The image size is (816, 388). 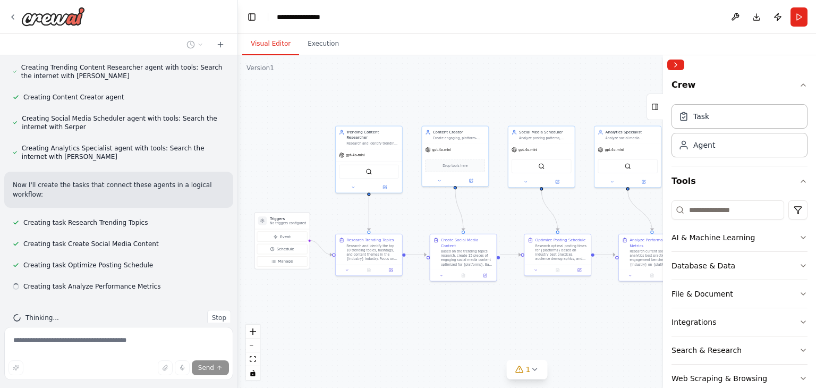 I want to click on div: Version 1, so click(x=260, y=68).